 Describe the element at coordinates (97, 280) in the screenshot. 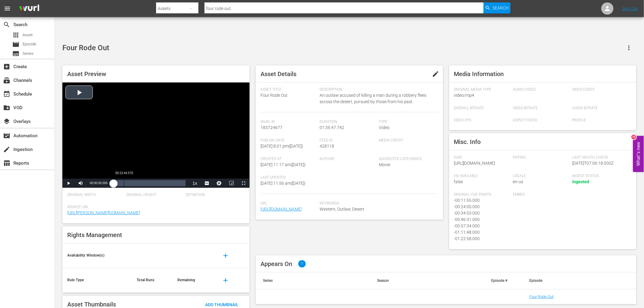

I see `th: Rule Type` at that location.